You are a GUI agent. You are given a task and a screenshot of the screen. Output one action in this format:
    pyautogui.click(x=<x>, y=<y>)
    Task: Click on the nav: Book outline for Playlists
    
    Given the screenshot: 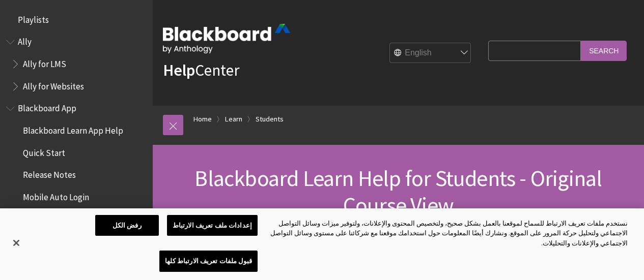 What is the action you would take?
    pyautogui.click(x=76, y=20)
    